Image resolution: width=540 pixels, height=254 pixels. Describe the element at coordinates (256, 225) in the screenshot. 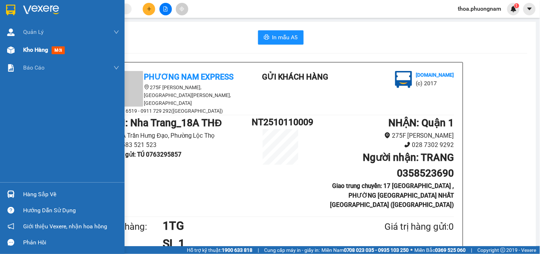

I see `h1: 1TG` at that location.